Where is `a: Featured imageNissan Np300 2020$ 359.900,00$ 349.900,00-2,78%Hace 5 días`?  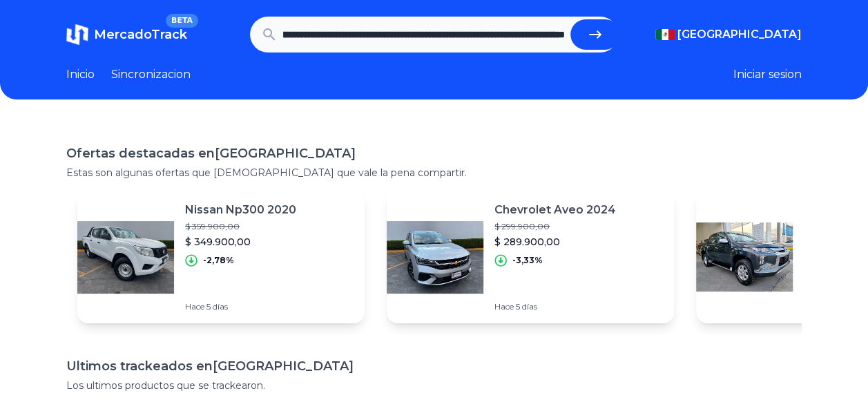
a: Featured imageNissan Np300 2020$ 359.900,00$ 349.900,00-2,78%Hace 5 días is located at coordinates (221, 257).